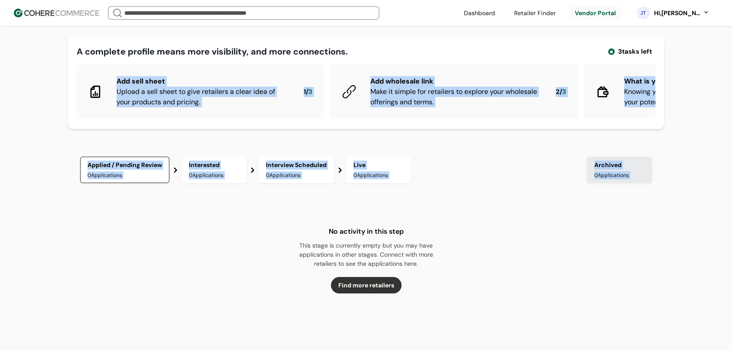 This screenshot has width=732, height=351. Describe the element at coordinates (456, 97) in the screenshot. I see `div: Make it simple for retailers to explore your wholesale offerings and terms.` at that location.